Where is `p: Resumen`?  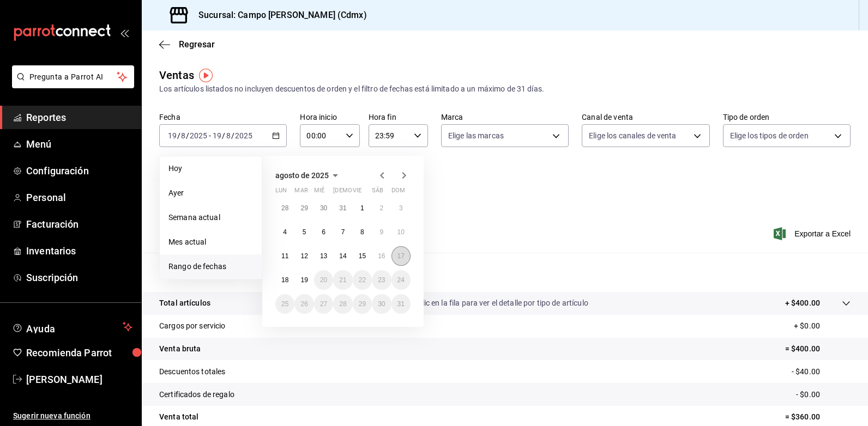 p: Resumen is located at coordinates (505, 272).